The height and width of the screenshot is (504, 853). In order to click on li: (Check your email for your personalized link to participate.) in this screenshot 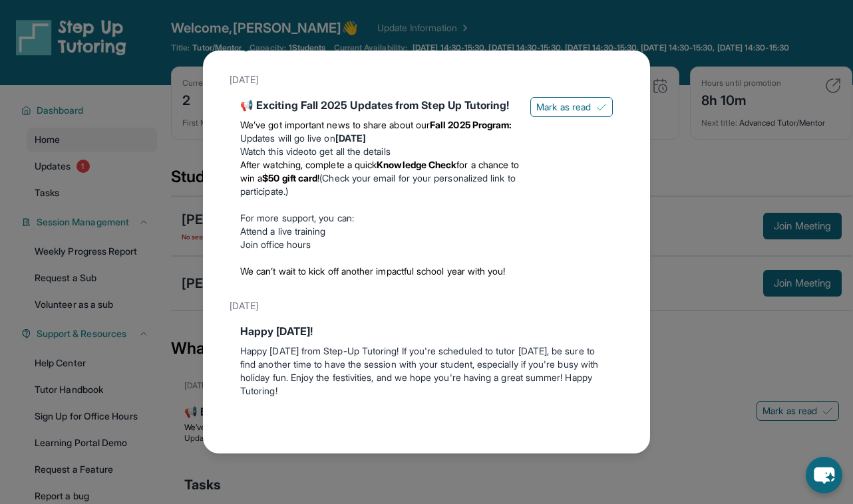, I will do `click(380, 178)`.